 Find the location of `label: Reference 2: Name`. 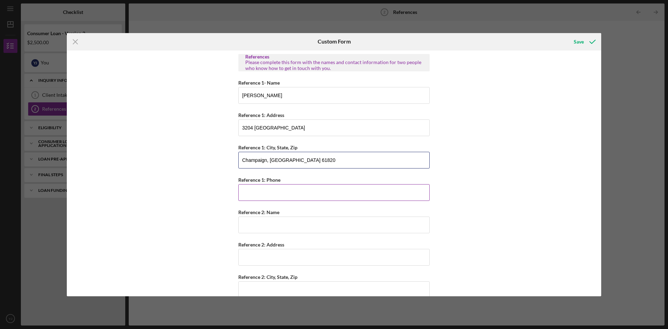

label: Reference 2: Name is located at coordinates (259, 212).